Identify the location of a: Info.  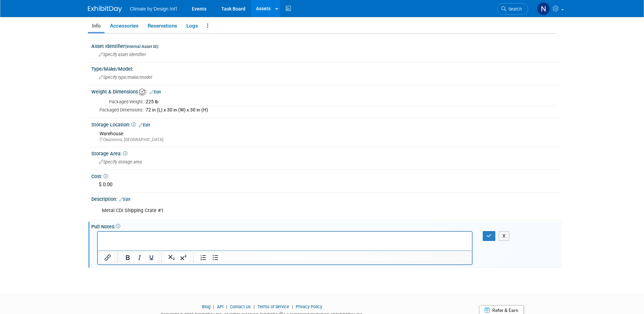
(96, 26).